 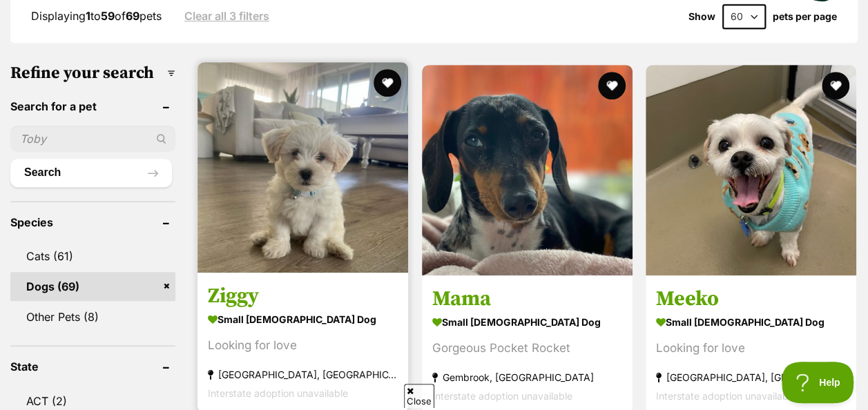 I want to click on a: Cats (61), so click(x=93, y=256).